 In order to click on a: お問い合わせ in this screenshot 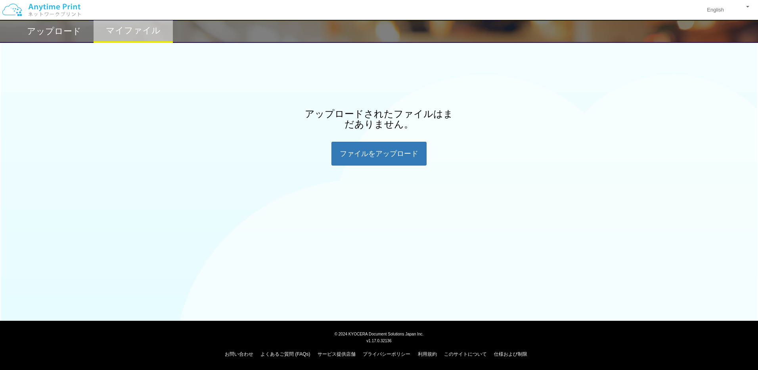, I will do `click(239, 354)`.